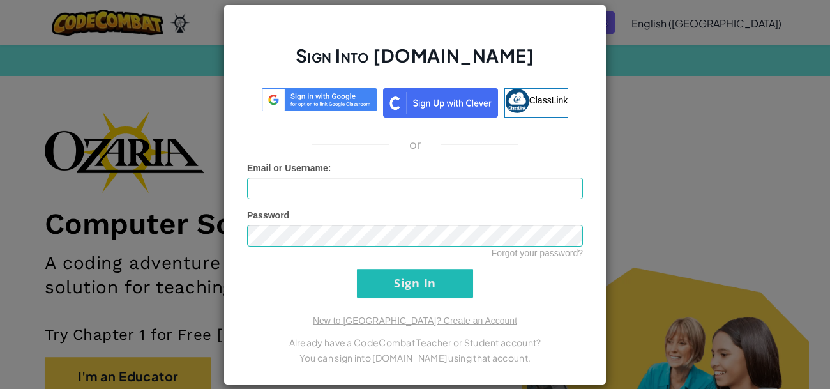 The width and height of the screenshot is (830, 389). Describe the element at coordinates (415, 342) in the screenshot. I see `p: Already have a CodeCombat Teacher or Student account?` at that location.